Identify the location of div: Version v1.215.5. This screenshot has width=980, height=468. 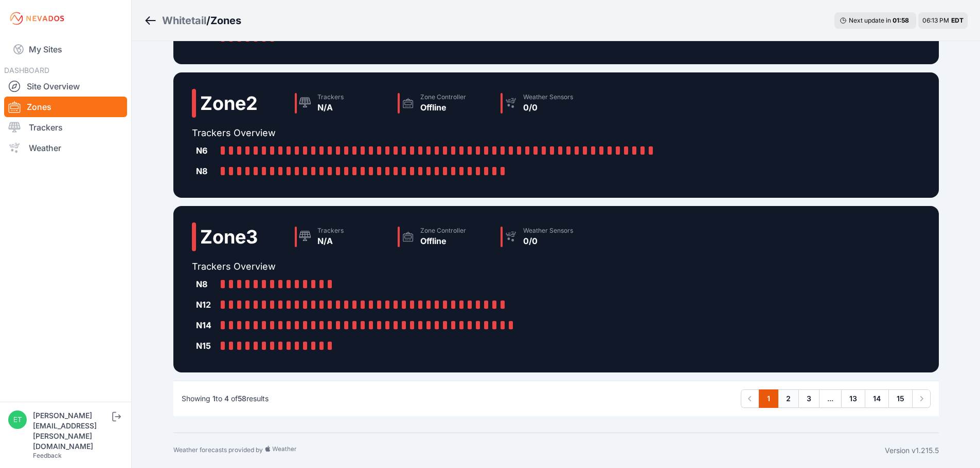
(912, 451).